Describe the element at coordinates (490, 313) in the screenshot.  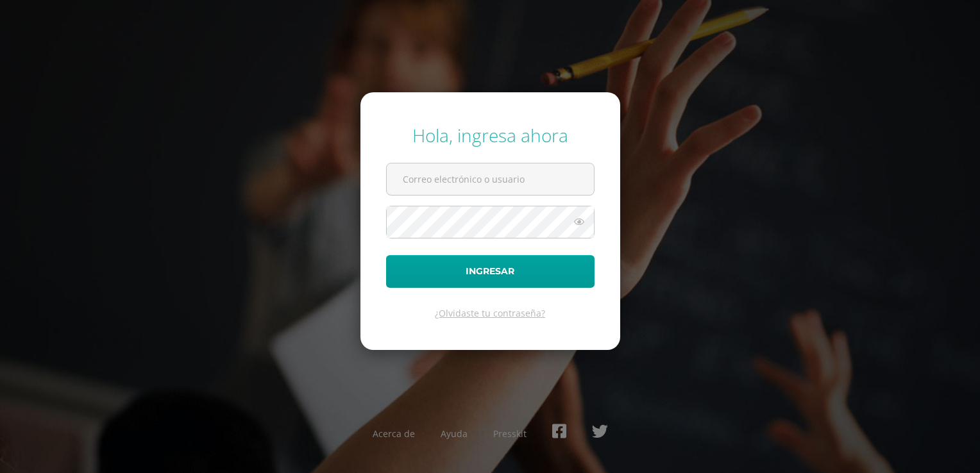
I see `a: ¿Olvidaste tu contraseña?` at that location.